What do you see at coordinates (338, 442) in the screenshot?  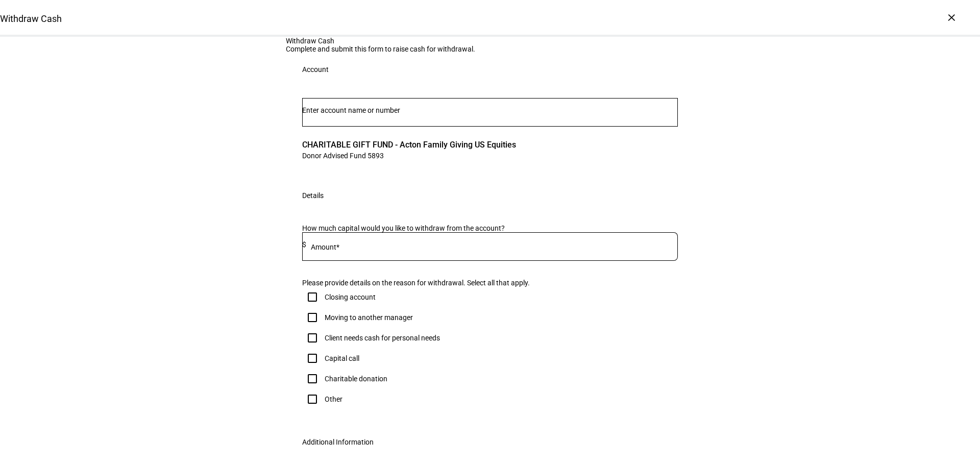 I see `div: Additional Information` at bounding box center [338, 442].